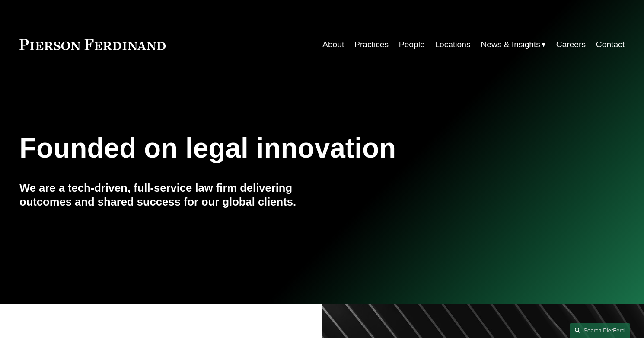  Describe the element at coordinates (571, 44) in the screenshot. I see `a: Careers` at that location.